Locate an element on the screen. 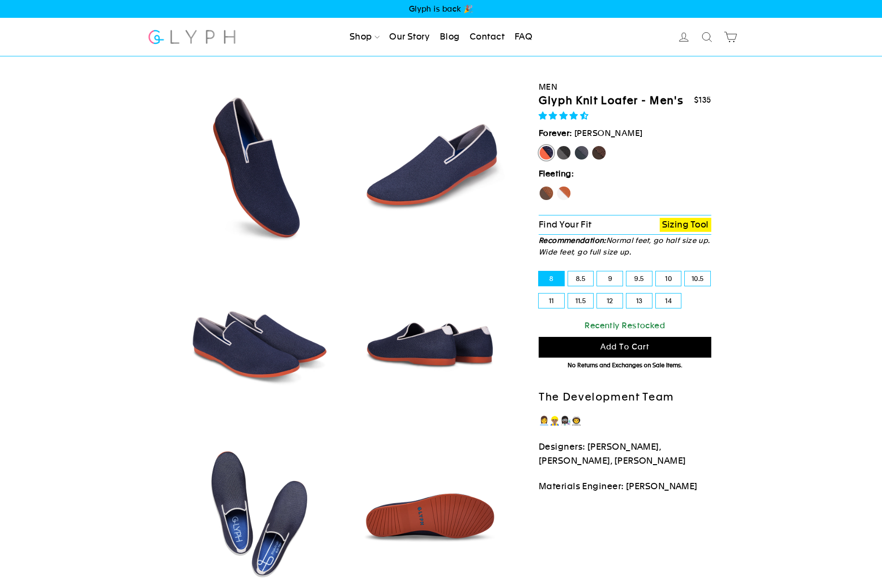 The image size is (882, 588). span: 4.71 stars is located at coordinates (564, 116).